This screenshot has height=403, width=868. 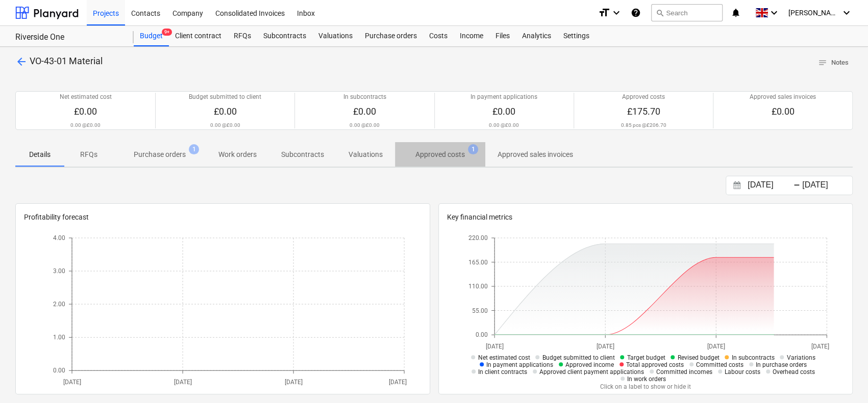 I want to click on span: Net estimated cost, so click(x=504, y=358).